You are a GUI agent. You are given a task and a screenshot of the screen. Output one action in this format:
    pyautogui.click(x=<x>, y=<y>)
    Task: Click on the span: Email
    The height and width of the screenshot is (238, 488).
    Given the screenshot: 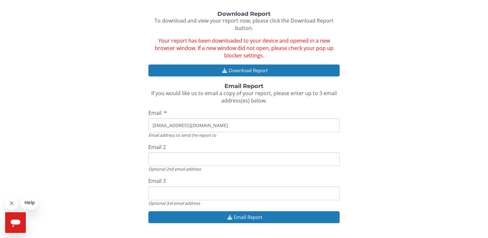 What is the action you would take?
    pyautogui.click(x=155, y=113)
    